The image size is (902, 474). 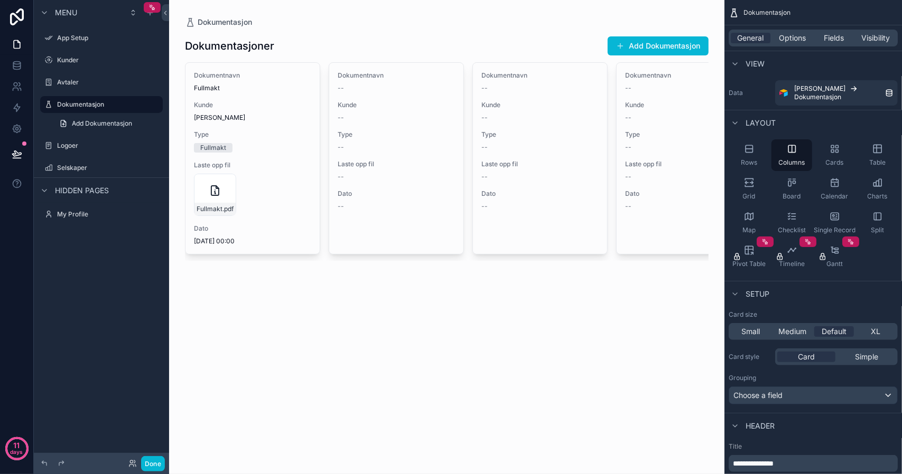 I want to click on label: App Setup, so click(x=109, y=38).